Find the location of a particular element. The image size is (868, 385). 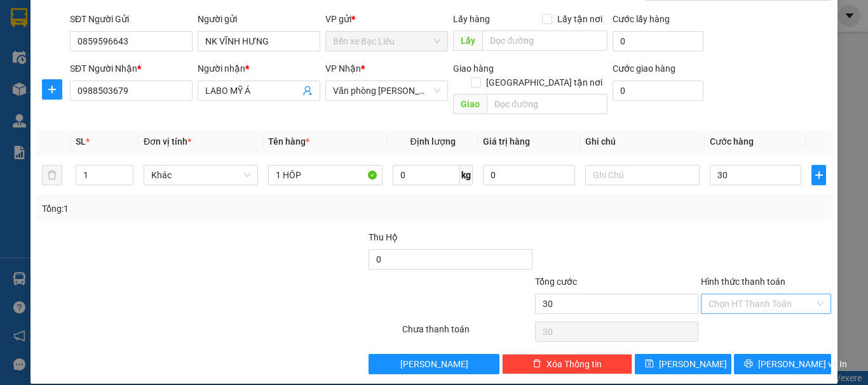

input: 0 is located at coordinates (528, 176).